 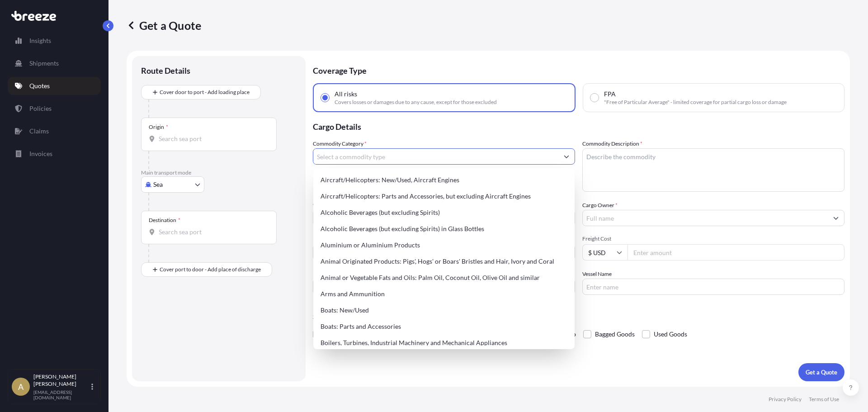 What do you see at coordinates (713, 239) in the screenshot?
I see `span: Freight Cost` at bounding box center [713, 239].